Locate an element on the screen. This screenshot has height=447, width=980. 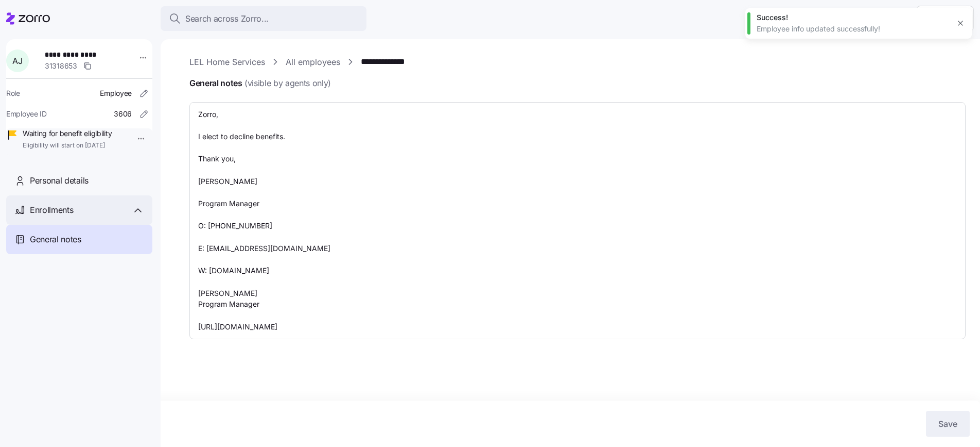
button: Save is located at coordinates (947, 423).